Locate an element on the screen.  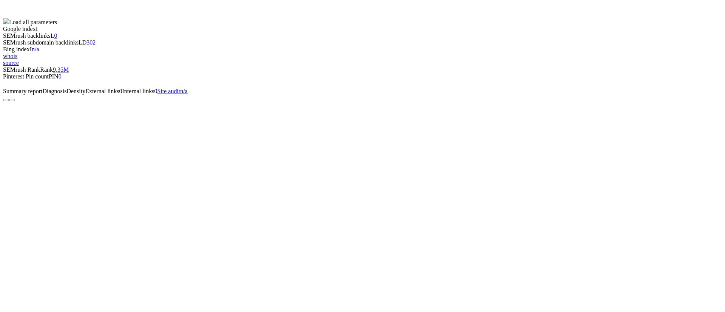
a: n/a is located at coordinates (35, 49).